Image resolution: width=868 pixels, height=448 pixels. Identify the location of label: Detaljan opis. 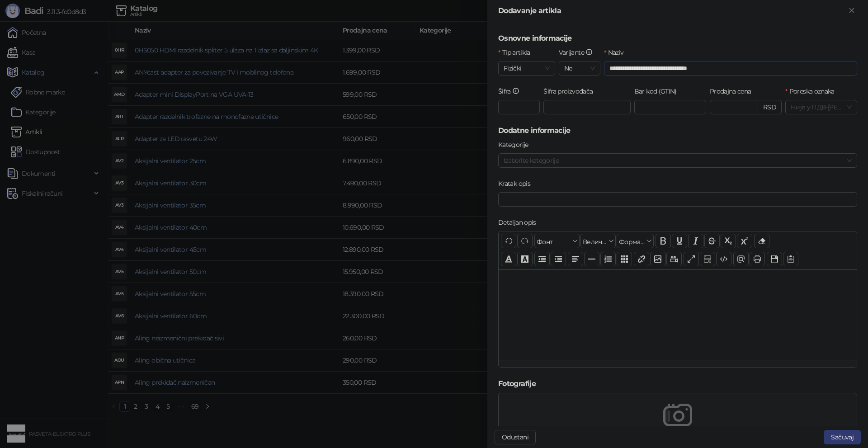
(519, 222).